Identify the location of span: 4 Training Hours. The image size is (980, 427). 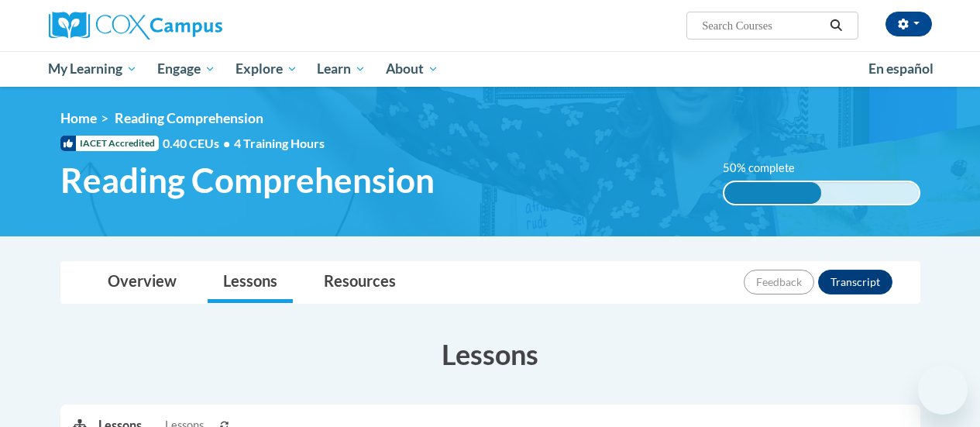
(279, 143).